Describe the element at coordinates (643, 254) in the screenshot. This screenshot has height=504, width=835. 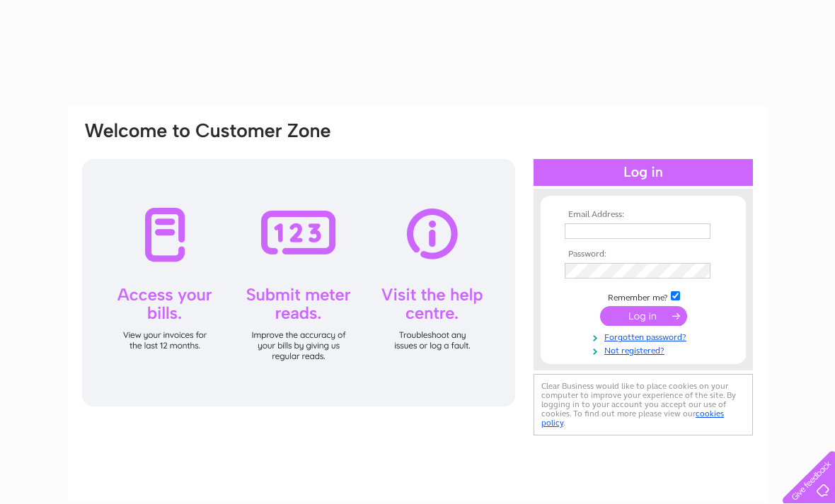
I see `th: Password:` at that location.